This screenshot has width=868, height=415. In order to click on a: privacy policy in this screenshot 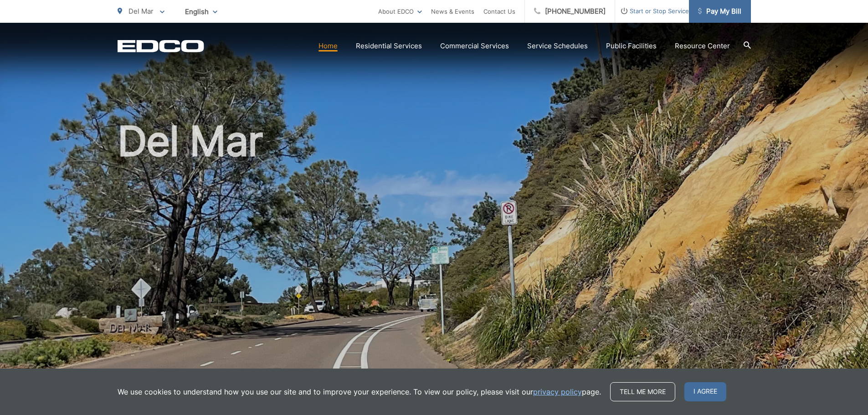, I will do `click(557, 392)`.